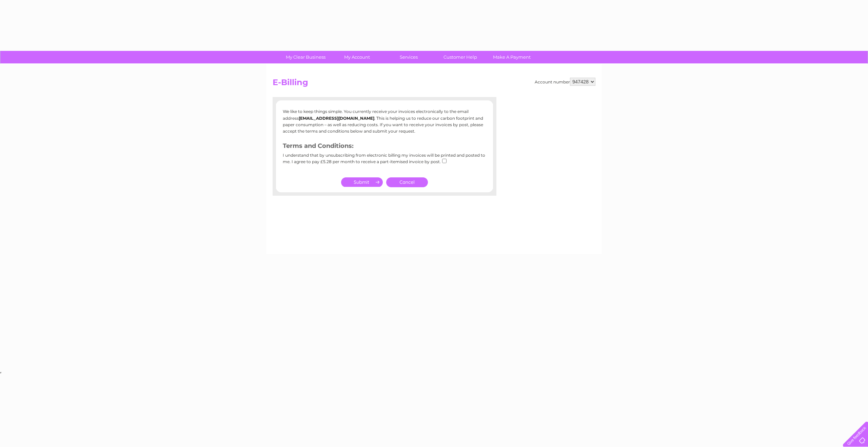 The image size is (868, 447). What do you see at coordinates (407, 182) in the screenshot?
I see `a: Cancel` at bounding box center [407, 182].